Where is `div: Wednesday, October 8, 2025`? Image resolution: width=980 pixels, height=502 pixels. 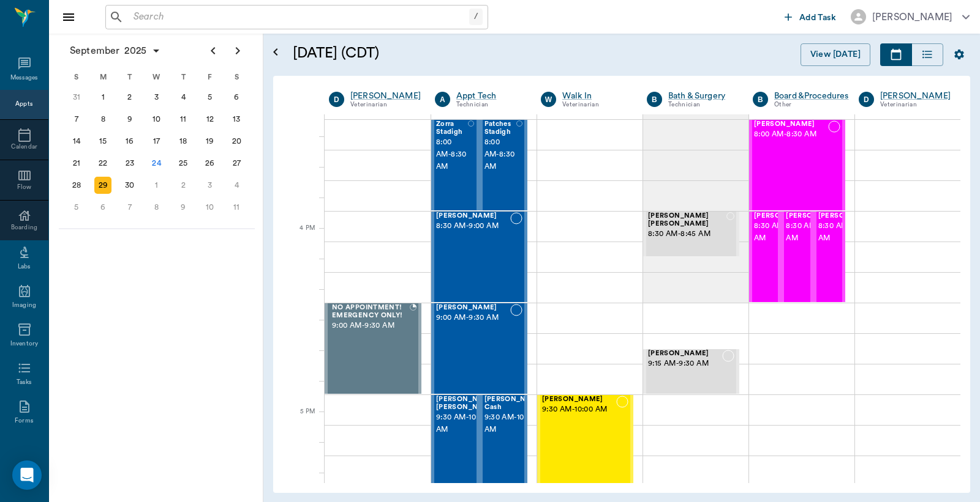 div: Wednesday, October 8, 2025 is located at coordinates (156, 207).